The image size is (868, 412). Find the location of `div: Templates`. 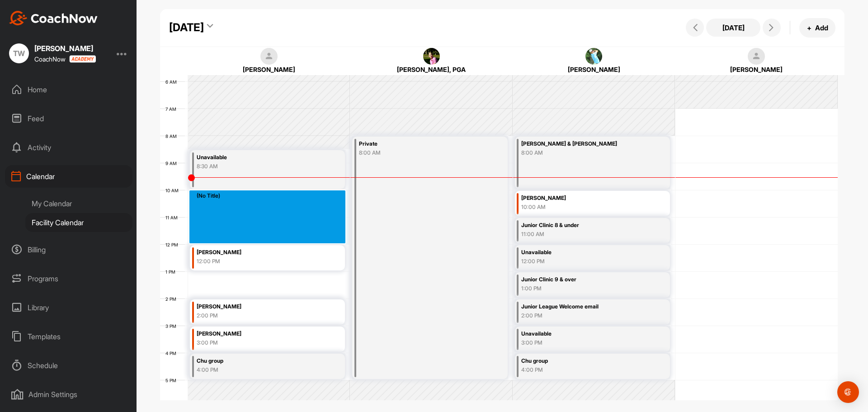

div: Templates is located at coordinates (68, 336).